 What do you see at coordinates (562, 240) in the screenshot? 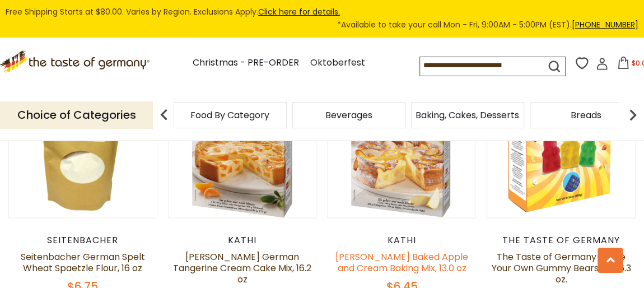
I see `div: The Taste of Germany` at bounding box center [562, 240].